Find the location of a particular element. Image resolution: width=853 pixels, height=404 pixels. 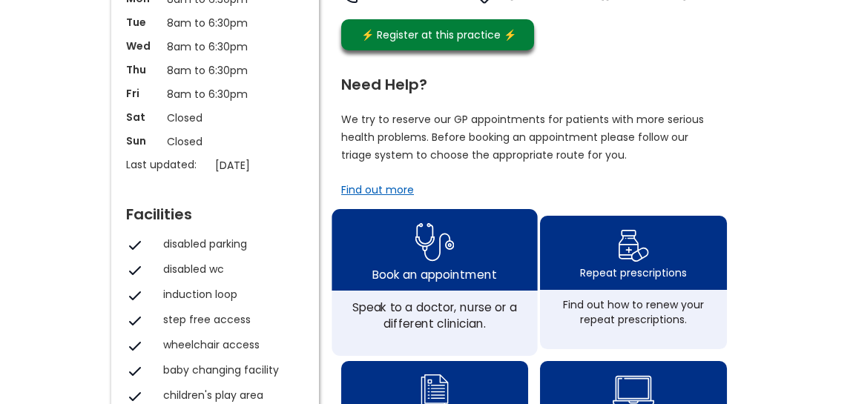

div: ⚡️ Register at this practice ⚡️ is located at coordinates (439, 35).